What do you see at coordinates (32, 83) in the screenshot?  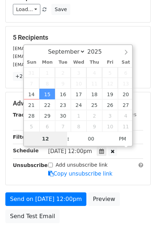 I see `span: September 7, 2025` at bounding box center [32, 83].